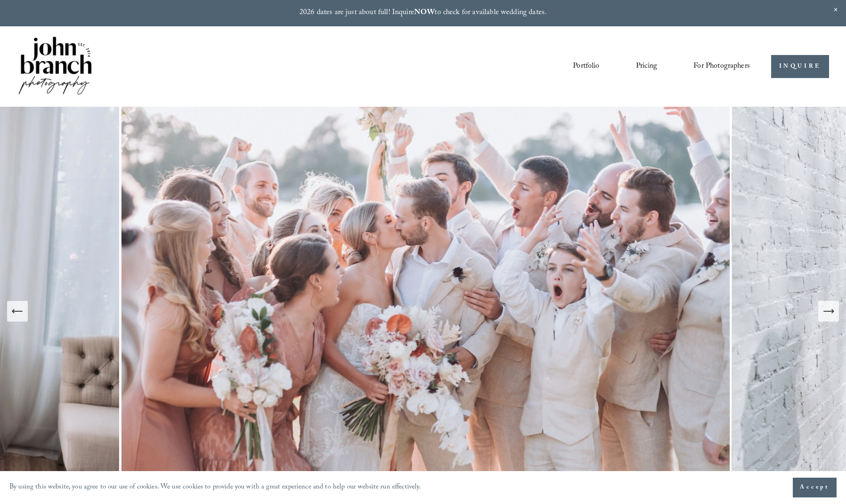 Image resolution: width=846 pixels, height=504 pixels. Describe the element at coordinates (829, 311) in the screenshot. I see `button: Next Slide` at that location.